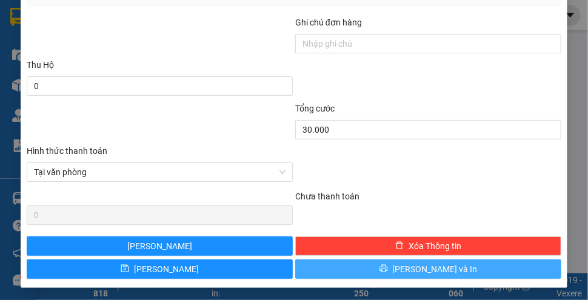 The width and height of the screenshot is (588, 300). I want to click on label: Hình thức thanh toán, so click(67, 151).